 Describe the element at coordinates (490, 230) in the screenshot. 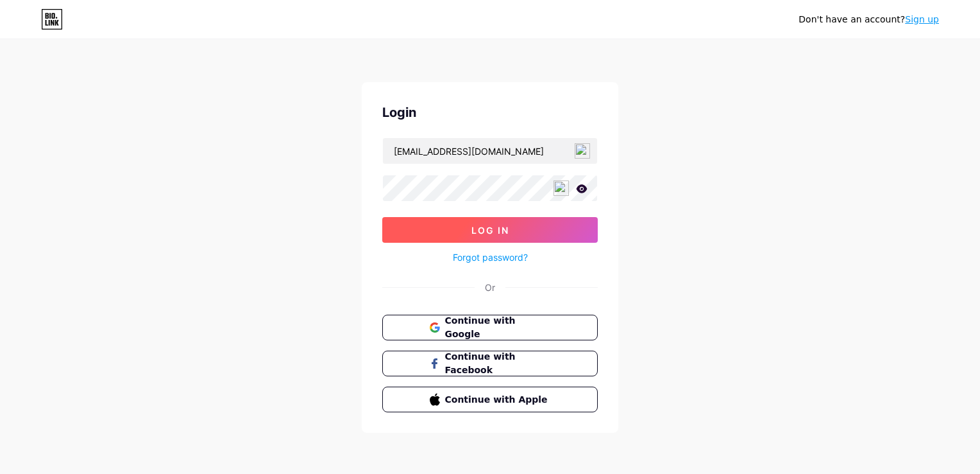

I see `span: Log In` at that location.